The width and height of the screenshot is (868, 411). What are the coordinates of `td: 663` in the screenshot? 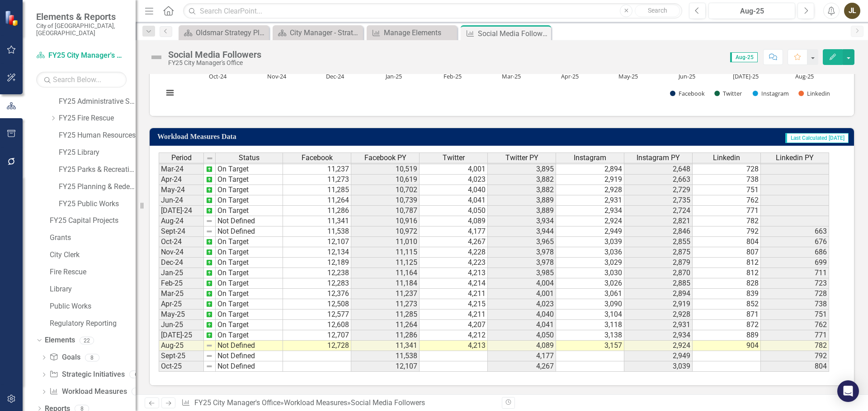 It's located at (795, 232).